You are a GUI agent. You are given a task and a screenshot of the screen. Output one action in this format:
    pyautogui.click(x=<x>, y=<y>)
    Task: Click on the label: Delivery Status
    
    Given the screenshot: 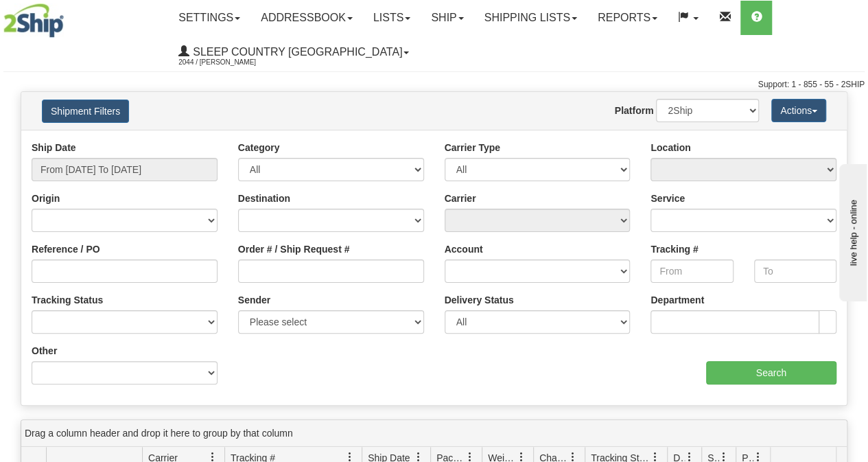 What is the action you would take?
    pyautogui.click(x=479, y=301)
    